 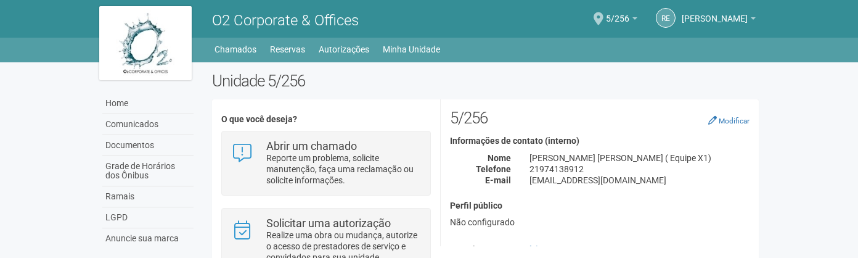 I want to click on strong: Abrir um chamado, so click(x=311, y=146).